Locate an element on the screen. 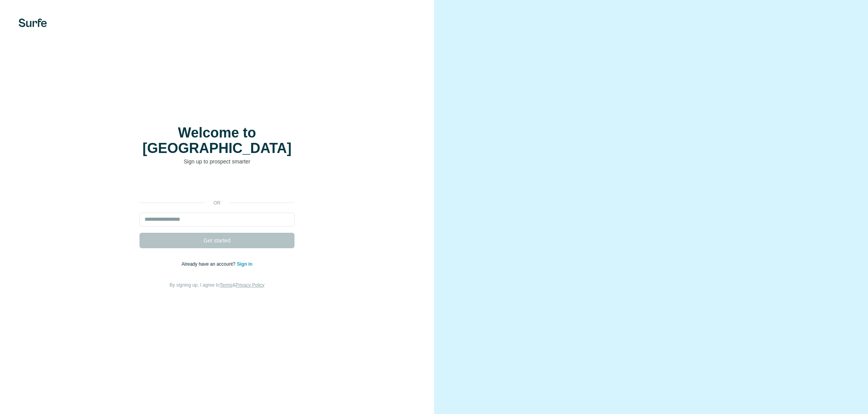  span: Already have an account? is located at coordinates (209, 265).